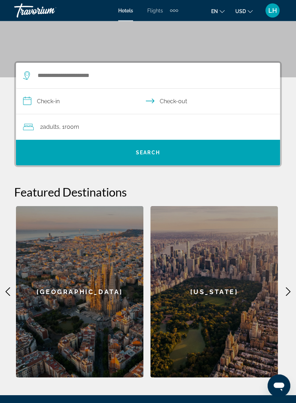 This screenshot has width=296, height=403. Describe the element at coordinates (214, 11) in the screenshot. I see `span: en` at that location.